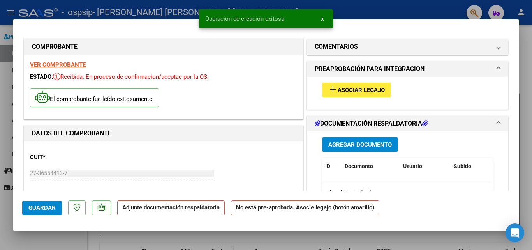 Image resolution: width=532 pixels, height=250 pixels. I want to click on h1: COMENTARIOS, so click(336, 47).